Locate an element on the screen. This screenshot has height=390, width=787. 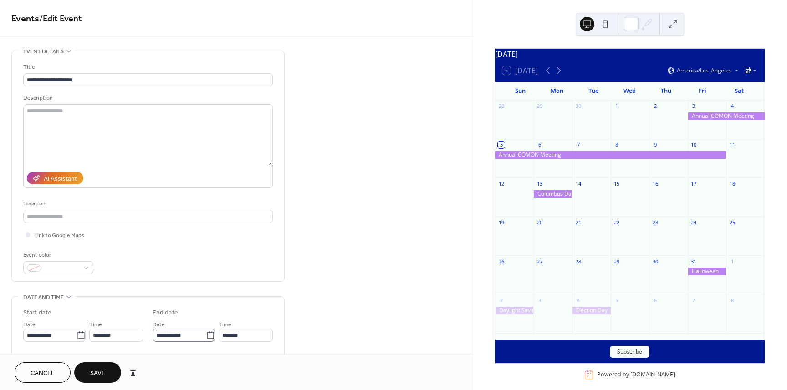
div: Tue is located at coordinates (594, 91).